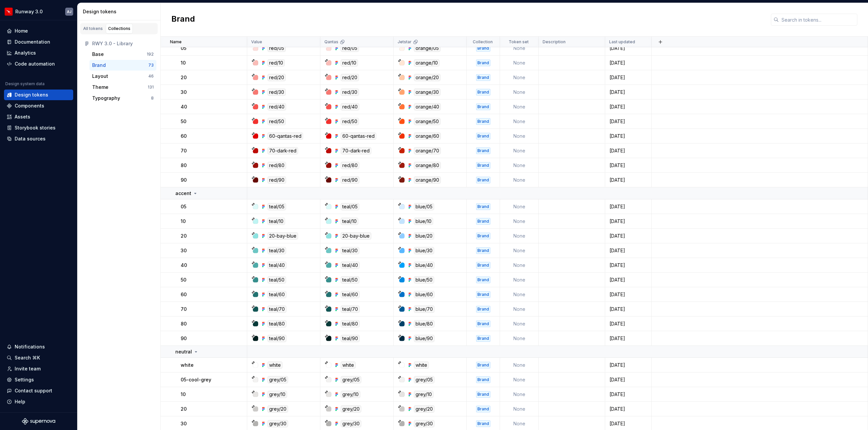  I want to click on a: Supernova Logo, so click(39, 422).